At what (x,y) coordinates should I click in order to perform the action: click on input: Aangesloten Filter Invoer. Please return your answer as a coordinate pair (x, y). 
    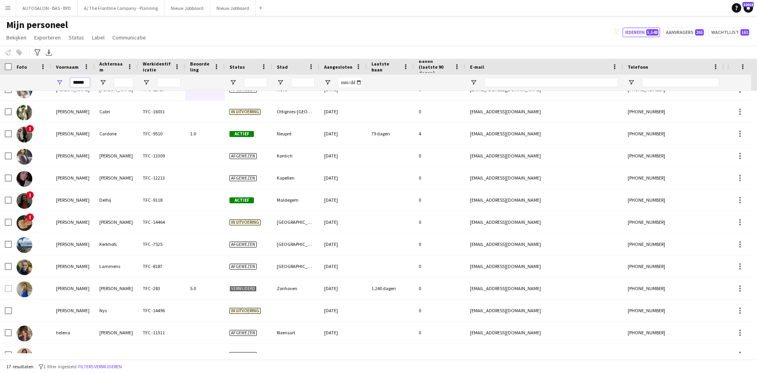
    Looking at the image, I should click on (350, 82).